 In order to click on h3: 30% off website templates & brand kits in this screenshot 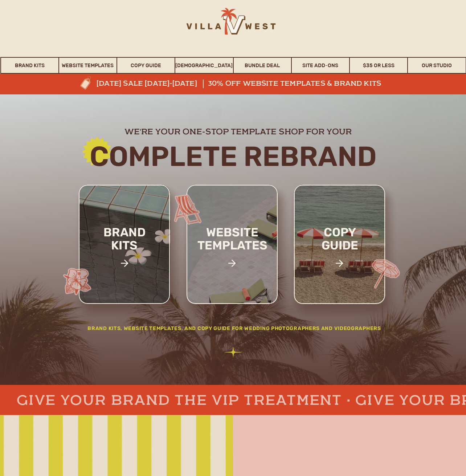, I will do `click(298, 84)`.